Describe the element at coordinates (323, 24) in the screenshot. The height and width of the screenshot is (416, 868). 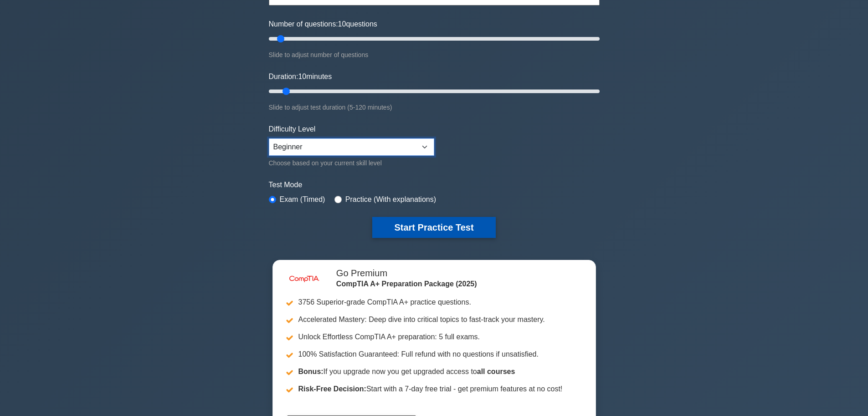
I see `label: Number of questions: questions` at that location.